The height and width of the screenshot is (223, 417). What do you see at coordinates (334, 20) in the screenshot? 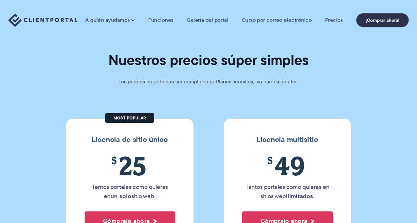
I see `a: Precios` at bounding box center [334, 20].